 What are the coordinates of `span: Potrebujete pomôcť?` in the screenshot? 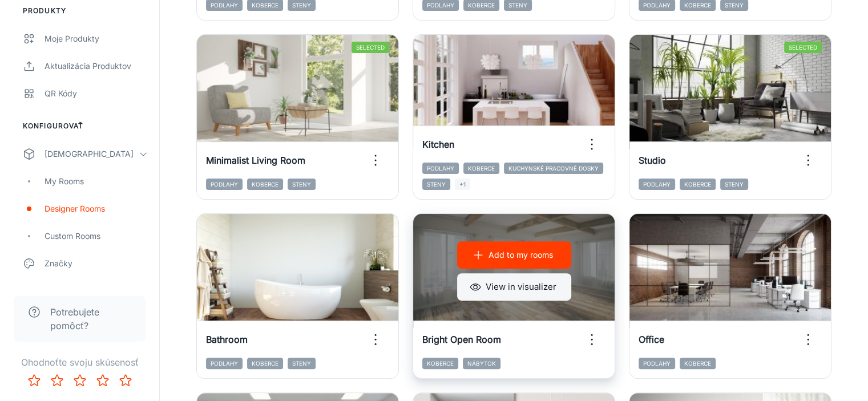 It's located at (91, 319).